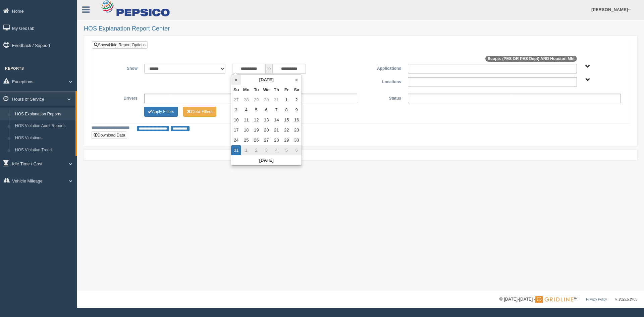 This screenshot has height=317, width=644. Describe the element at coordinates (256, 130) in the screenshot. I see `td: 19` at that location.